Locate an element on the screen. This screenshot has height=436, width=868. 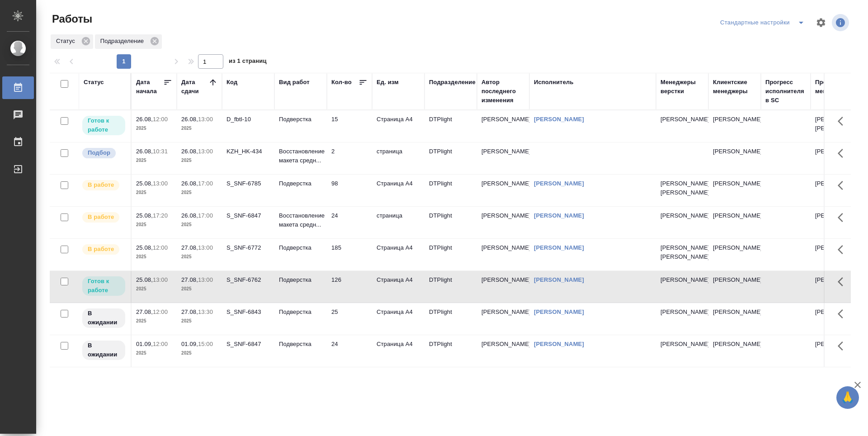
div: D_fbtl-10 is located at coordinates (248, 119).